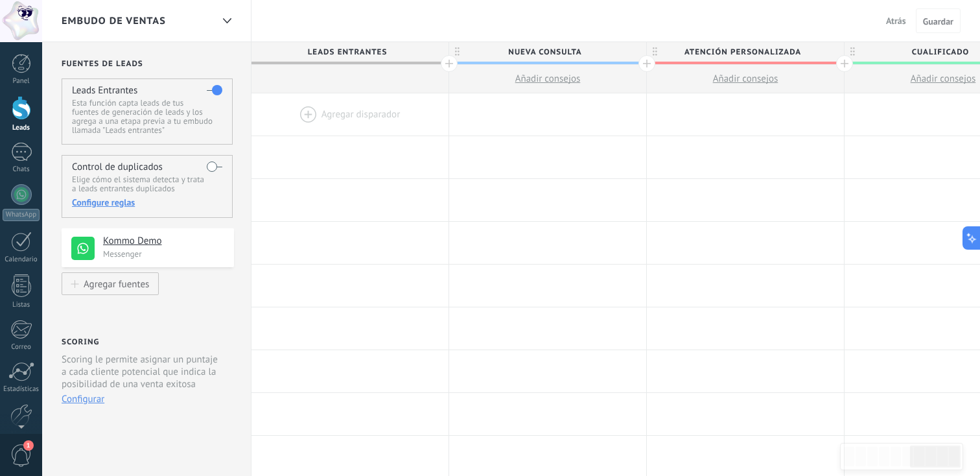 The width and height of the screenshot is (980, 476). I want to click on div: WhatsApp, so click(21, 215).